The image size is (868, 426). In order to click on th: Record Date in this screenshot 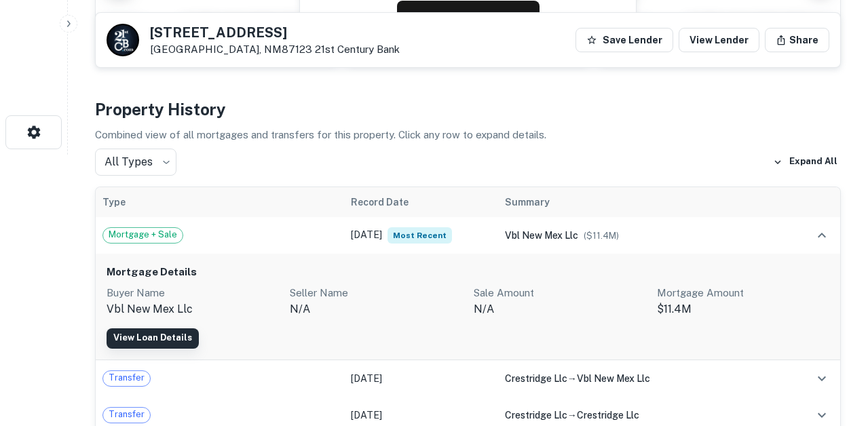, I will do `click(420, 202)`.